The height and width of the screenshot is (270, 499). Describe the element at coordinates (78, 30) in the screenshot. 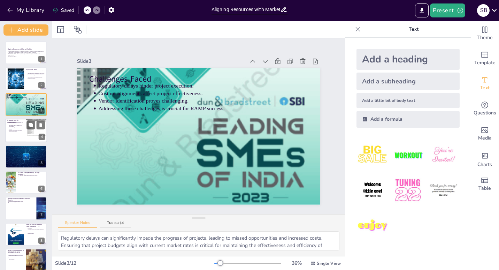

I see `span: Position` at that location.